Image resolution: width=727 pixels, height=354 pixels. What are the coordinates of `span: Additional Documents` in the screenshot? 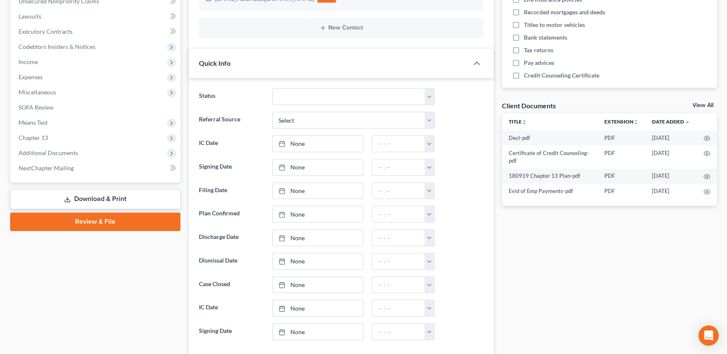 It's located at (48, 153).